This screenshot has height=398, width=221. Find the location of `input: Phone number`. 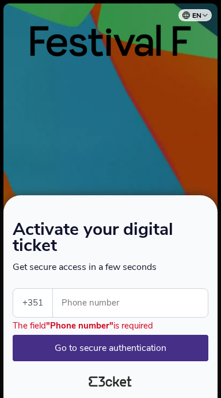

input: Phone number is located at coordinates (134, 303).